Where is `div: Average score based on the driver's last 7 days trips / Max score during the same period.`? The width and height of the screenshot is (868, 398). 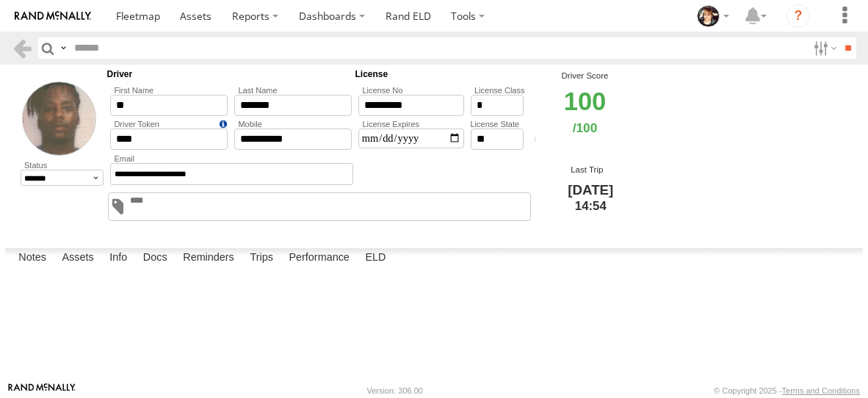 div: Average score based on the driver's last 7 days trips / Max score during the same period. is located at coordinates (541, 140).